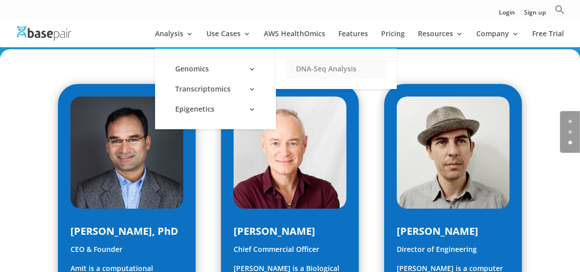 This screenshot has width=580, height=272. I want to click on a: Genomics, so click(215, 69).